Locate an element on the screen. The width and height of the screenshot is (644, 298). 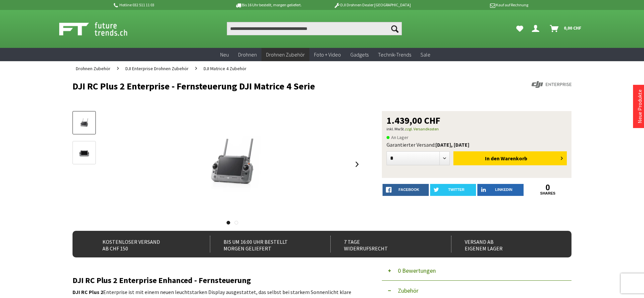
p: inkl. MwSt. is located at coordinates (477, 129).